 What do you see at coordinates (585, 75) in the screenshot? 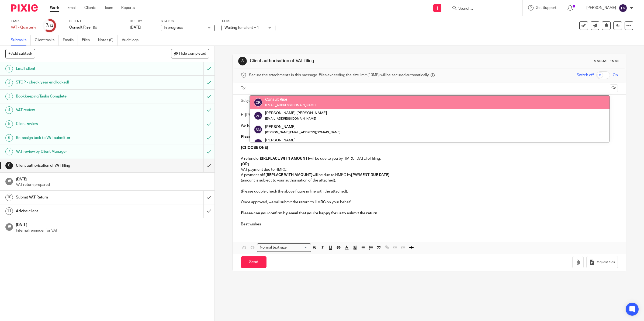
I see `span: Switch off` at bounding box center [585, 75].